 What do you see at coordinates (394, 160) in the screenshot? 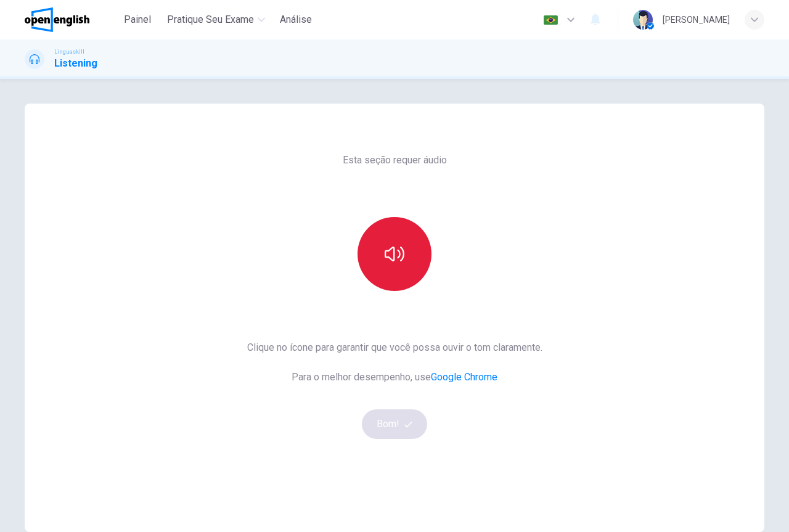
I see `span: Esta seção requer áudio` at bounding box center [394, 160].